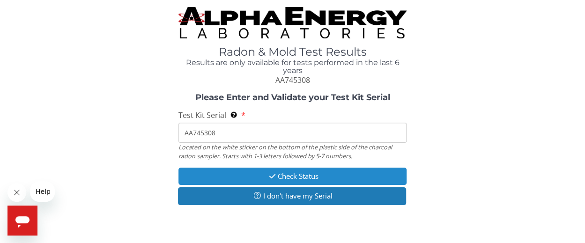  What do you see at coordinates (293, 52) in the screenshot?
I see `h1: Radon & Mold Test Results` at bounding box center [293, 52].